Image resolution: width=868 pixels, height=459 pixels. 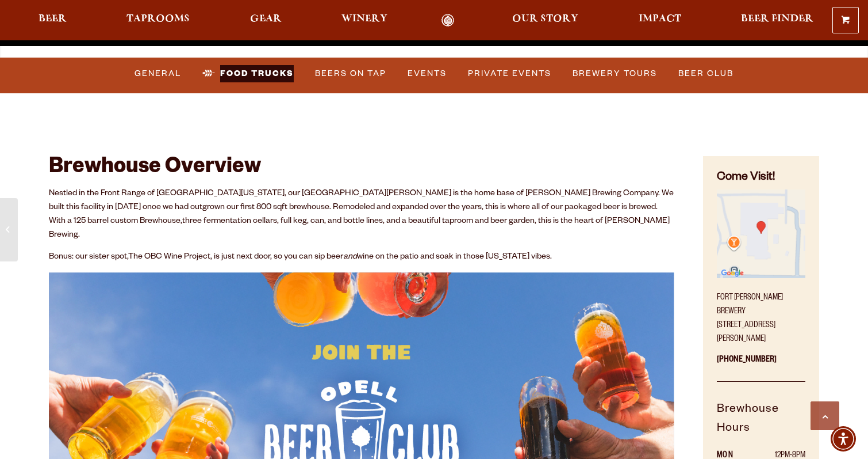 What do you see at coordinates (362, 257) in the screenshot?
I see `p: Bonus: our sister spot, , is just next door, so you can sip beer wine on the patio and soak in th...` at bounding box center [362, 257].